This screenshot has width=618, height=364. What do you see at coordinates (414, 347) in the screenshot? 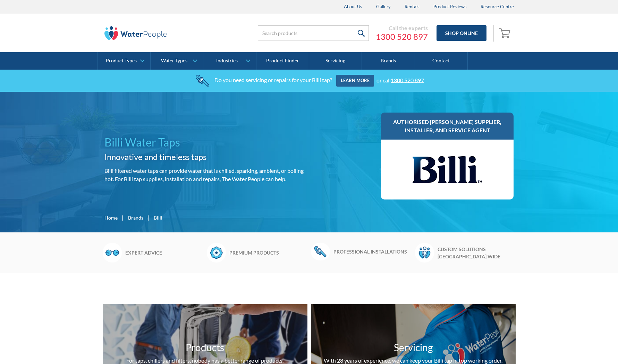
I see `h3: Servicing` at bounding box center [414, 347].